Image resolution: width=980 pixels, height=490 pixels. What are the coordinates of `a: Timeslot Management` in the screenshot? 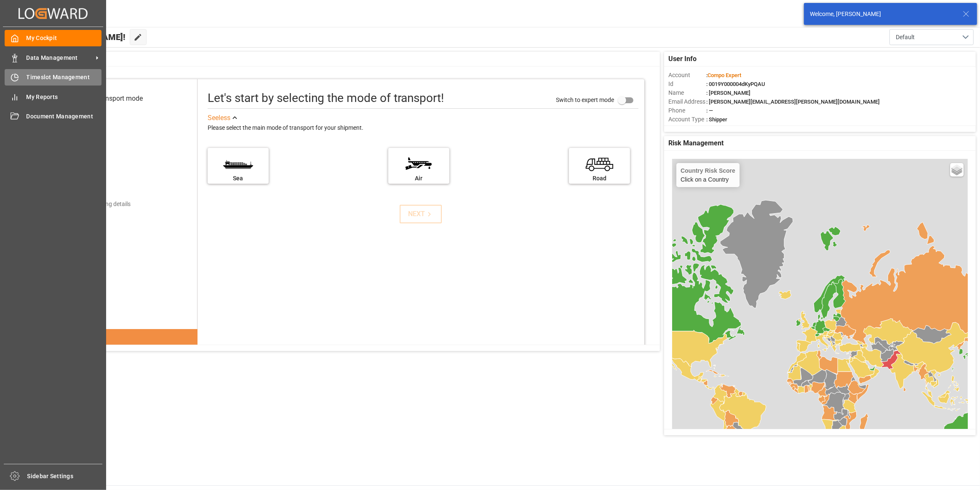 It's located at (53, 77).